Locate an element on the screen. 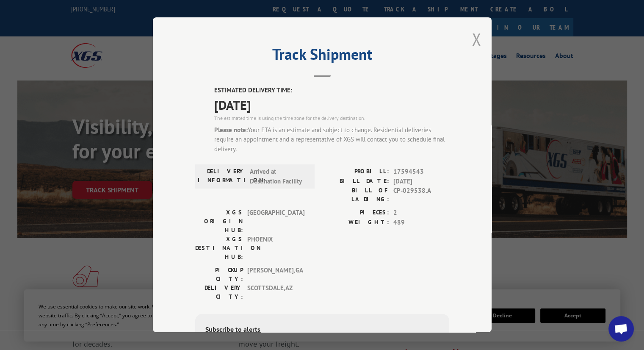  span: Arrived at Destination Facility is located at coordinates (279, 176).